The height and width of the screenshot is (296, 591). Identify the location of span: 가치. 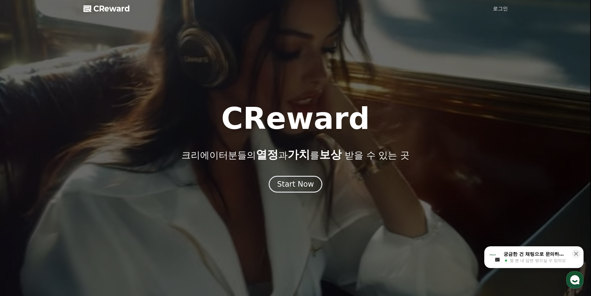
(299, 154).